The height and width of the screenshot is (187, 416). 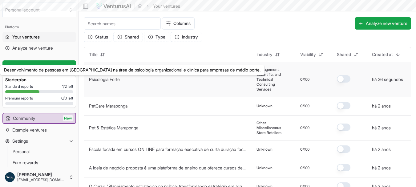 I want to click on span: Industry, so click(x=265, y=55).